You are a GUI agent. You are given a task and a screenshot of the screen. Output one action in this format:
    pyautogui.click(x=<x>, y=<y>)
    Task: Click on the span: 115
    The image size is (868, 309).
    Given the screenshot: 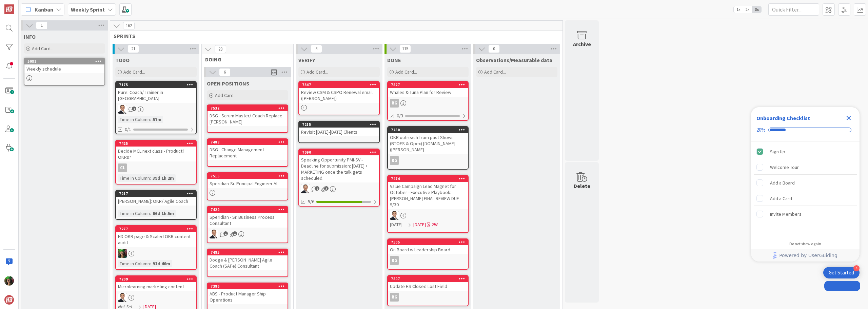 What is the action you would take?
    pyautogui.click(x=405, y=49)
    